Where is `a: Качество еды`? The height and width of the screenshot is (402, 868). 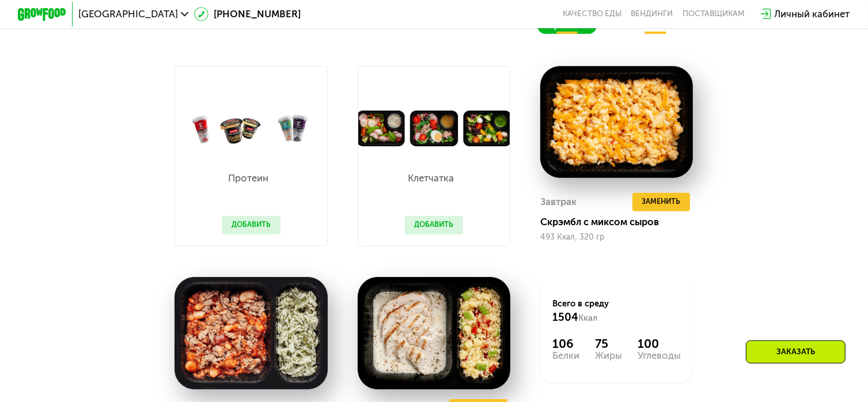
a: Качество еды is located at coordinates (592, 14).